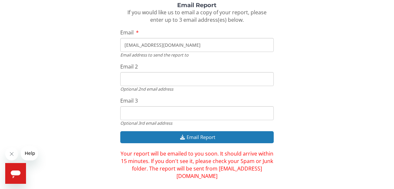 The height and width of the screenshot is (189, 394). I want to click on div: Optional 2nd email address, so click(197, 89).